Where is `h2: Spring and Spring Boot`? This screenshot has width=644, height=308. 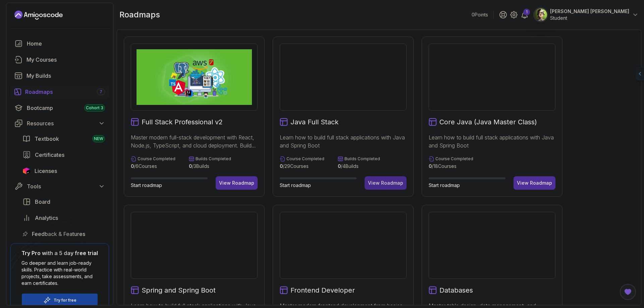
h2: Spring and Spring Boot is located at coordinates (178, 290).